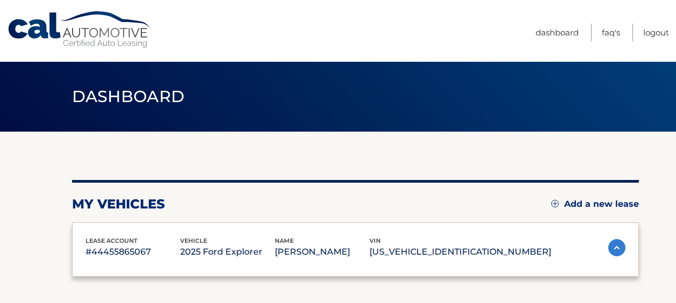 Image resolution: width=676 pixels, height=303 pixels. I want to click on p: 2025 Ford Explorer, so click(228, 252).